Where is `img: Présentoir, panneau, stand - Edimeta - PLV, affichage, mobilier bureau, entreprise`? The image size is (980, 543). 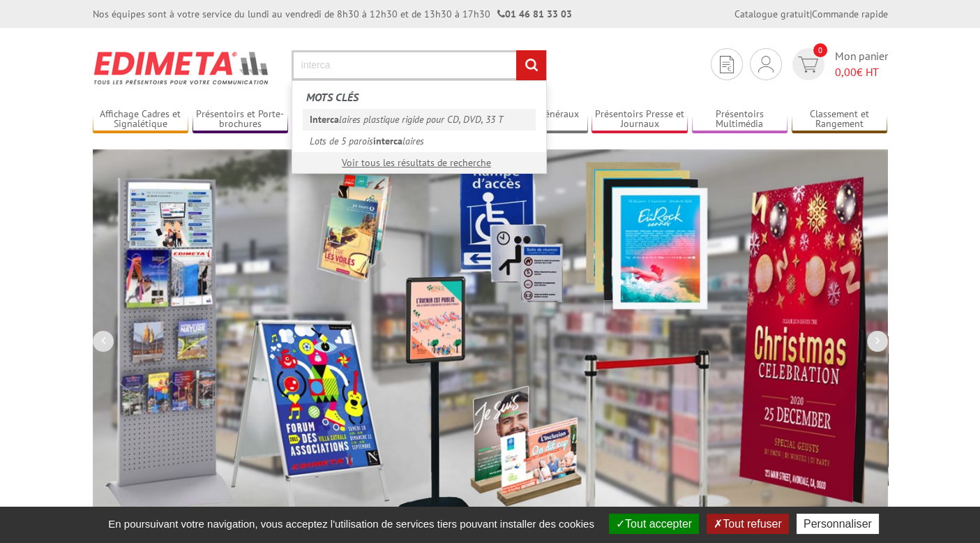
img: Présentoir, panneau, stand - Edimeta - PLV, affichage, mobilier bureau, entreprise is located at coordinates (181, 67).